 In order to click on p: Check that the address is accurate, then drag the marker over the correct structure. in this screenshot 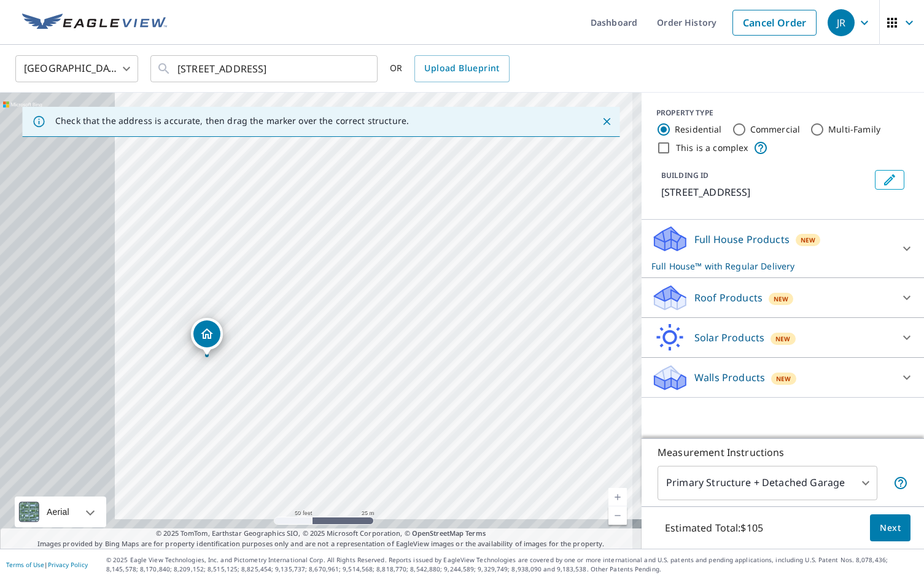, I will do `click(232, 121)`.